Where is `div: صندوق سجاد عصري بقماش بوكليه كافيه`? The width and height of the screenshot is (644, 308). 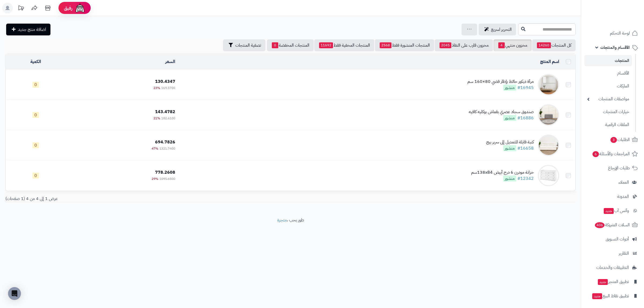 div: صندوق سجاد عصري بقماش بوكليه كافيه is located at coordinates (501, 112).